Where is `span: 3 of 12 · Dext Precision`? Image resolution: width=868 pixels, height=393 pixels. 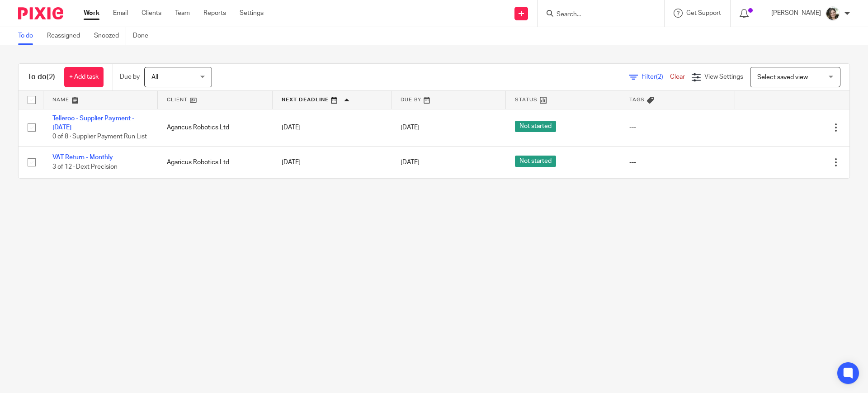 span: 3 of 12 · Dext Precision is located at coordinates (85, 167).